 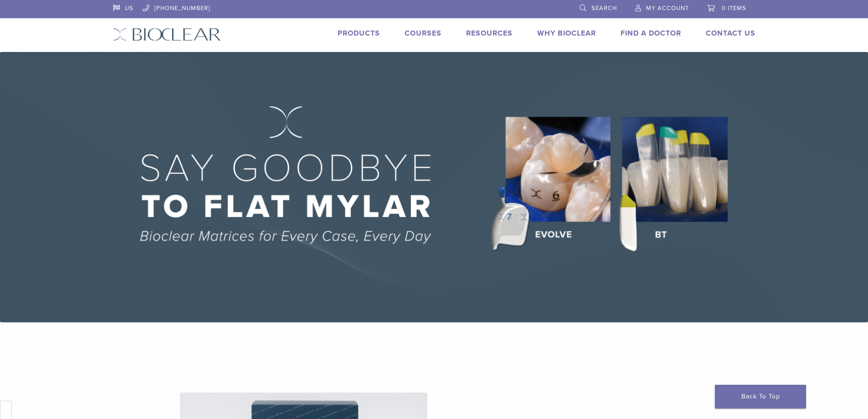 What do you see at coordinates (730, 33) in the screenshot?
I see `a: Contact Us` at bounding box center [730, 33].